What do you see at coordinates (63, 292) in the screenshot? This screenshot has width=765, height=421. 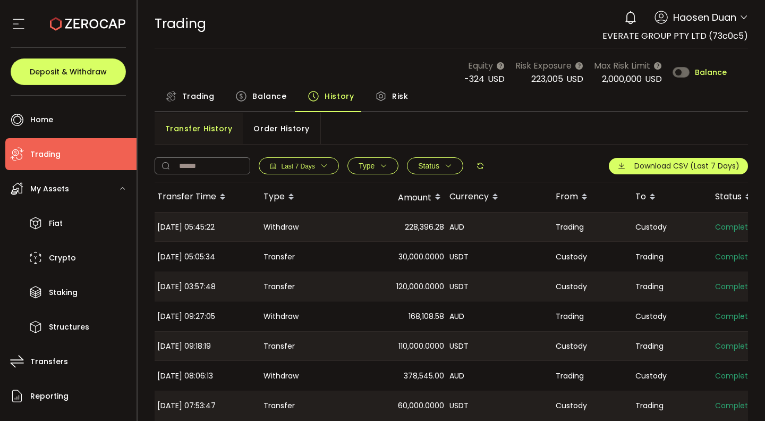 I see `span: Staking` at bounding box center [63, 292].